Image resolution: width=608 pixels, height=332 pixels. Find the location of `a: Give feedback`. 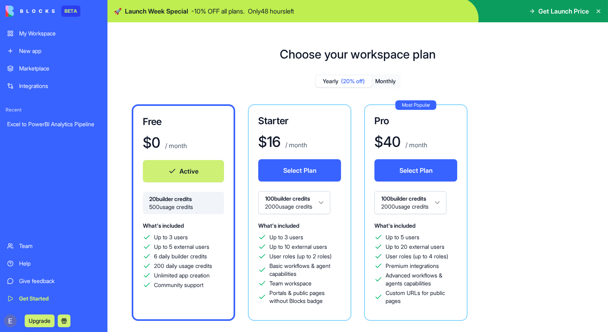

a: Give feedback is located at coordinates (54, 281).